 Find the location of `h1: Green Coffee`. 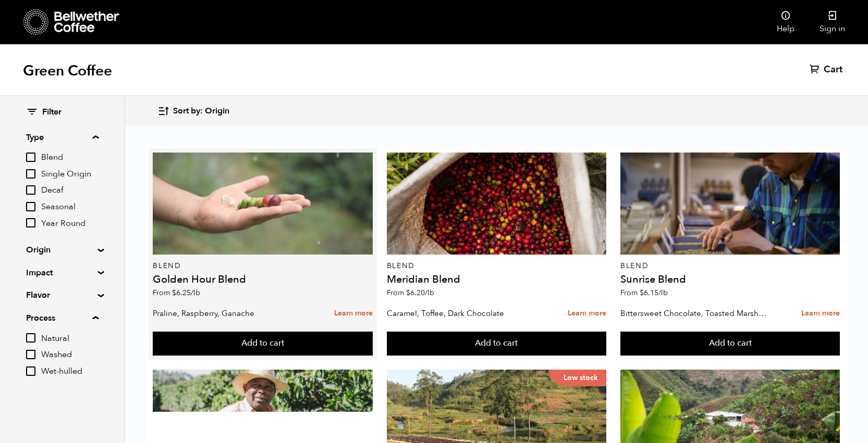

h1: Green Coffee is located at coordinates (67, 71).